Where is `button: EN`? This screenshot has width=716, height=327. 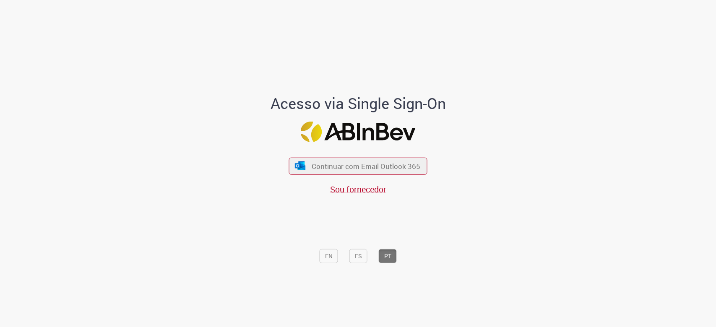
button: EN is located at coordinates (329, 256).